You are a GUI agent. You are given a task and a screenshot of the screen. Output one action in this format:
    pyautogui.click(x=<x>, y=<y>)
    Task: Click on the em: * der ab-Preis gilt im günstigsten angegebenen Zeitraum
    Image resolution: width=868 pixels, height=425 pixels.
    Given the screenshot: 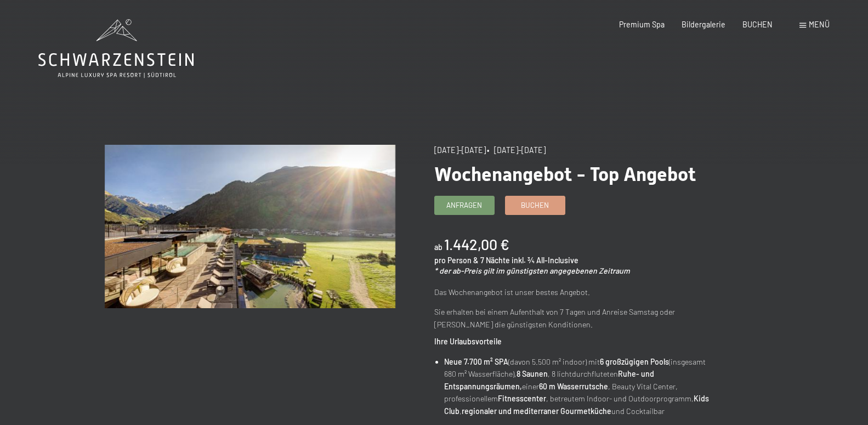 What is the action you would take?
    pyautogui.click(x=532, y=270)
    